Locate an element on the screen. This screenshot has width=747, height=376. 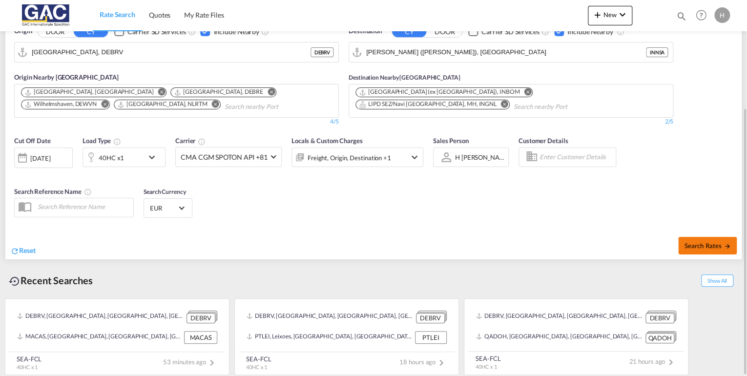
div: PTLEI is located at coordinates (431, 337).